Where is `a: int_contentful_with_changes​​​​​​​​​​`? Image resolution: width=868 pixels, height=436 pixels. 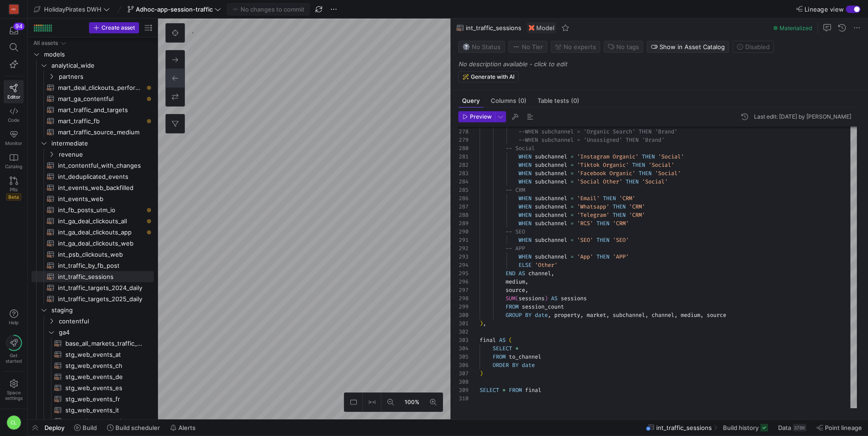
a: int_contentful_with_changes​​​​​​​​​​ is located at coordinates (93, 165).